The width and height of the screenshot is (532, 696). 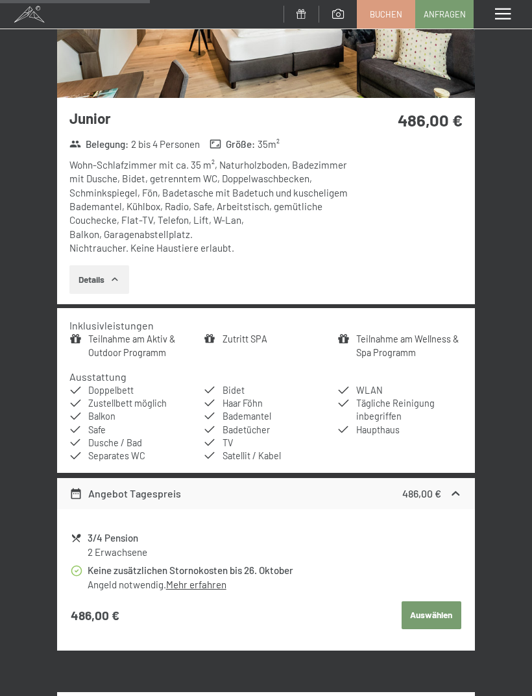 What do you see at coordinates (245, 339) in the screenshot?
I see `a: Zutritt SPA` at bounding box center [245, 339].